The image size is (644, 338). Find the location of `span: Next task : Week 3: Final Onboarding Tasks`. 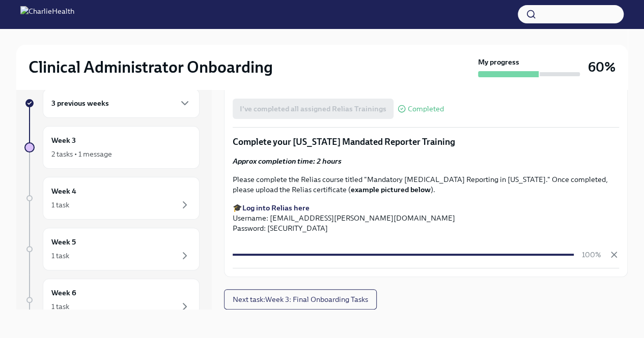

span: Next task : Week 3: Final Onboarding Tasks is located at coordinates (301, 300).